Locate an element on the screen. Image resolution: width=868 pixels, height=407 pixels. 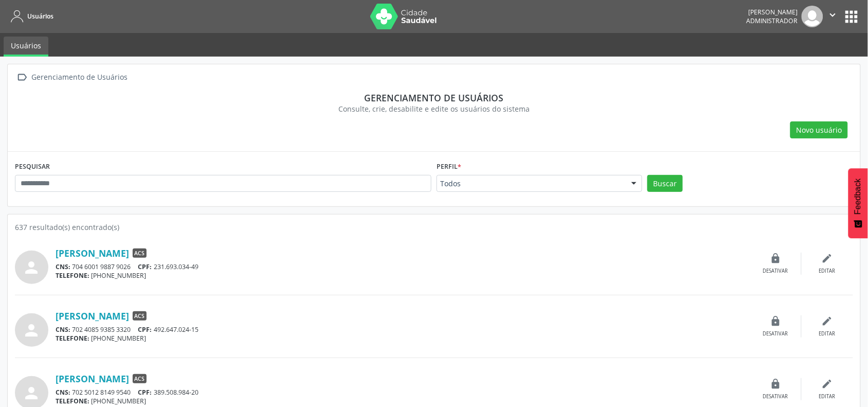
div: 637 resultado(s) encontrado(s) is located at coordinates (434, 227).